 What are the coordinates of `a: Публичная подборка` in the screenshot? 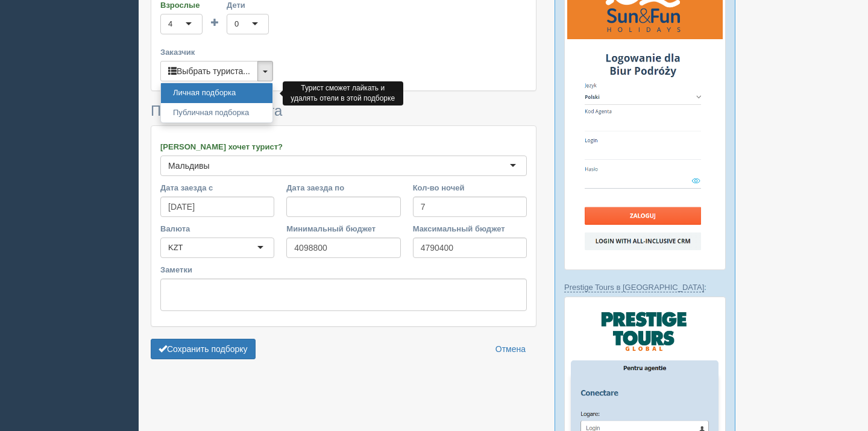 It's located at (216, 113).